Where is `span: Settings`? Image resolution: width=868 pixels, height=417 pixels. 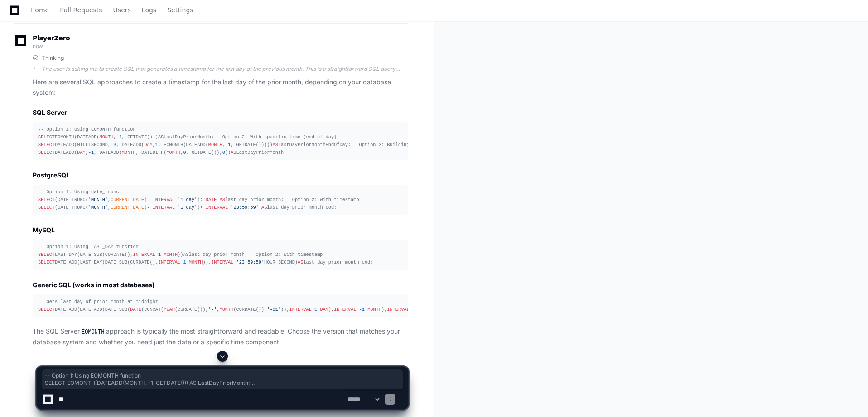 span: Settings is located at coordinates (180, 10).